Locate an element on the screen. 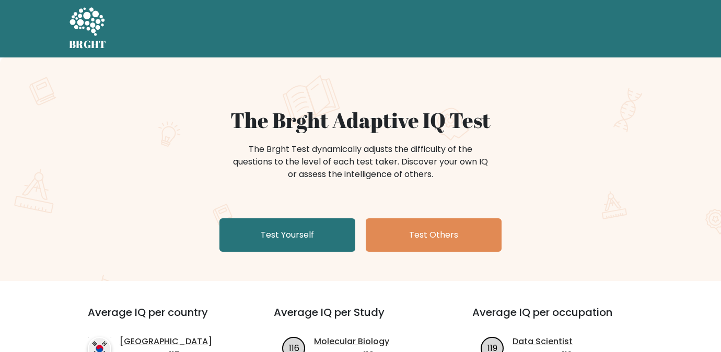  a: Test Others is located at coordinates (434, 235).